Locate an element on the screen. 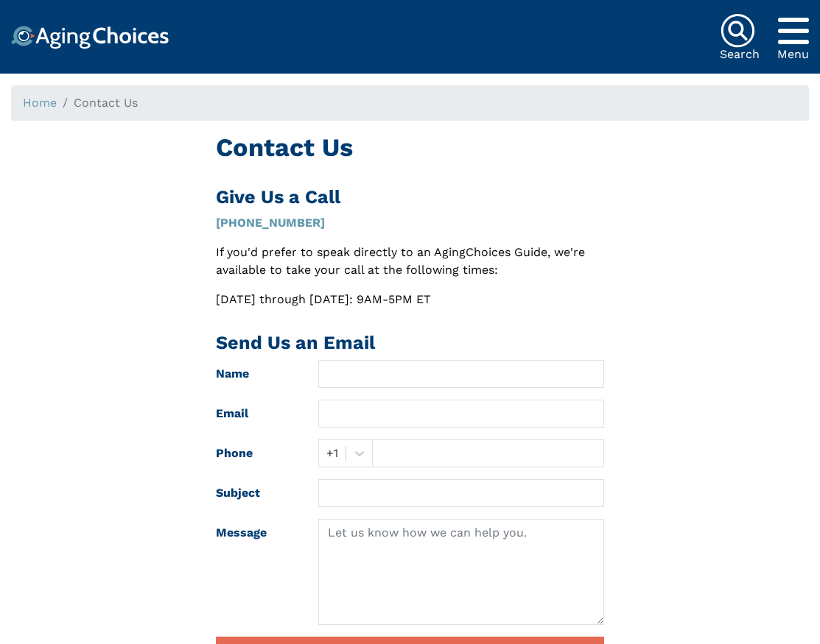 This screenshot has width=820, height=644. label: Name is located at coordinates (256, 374).